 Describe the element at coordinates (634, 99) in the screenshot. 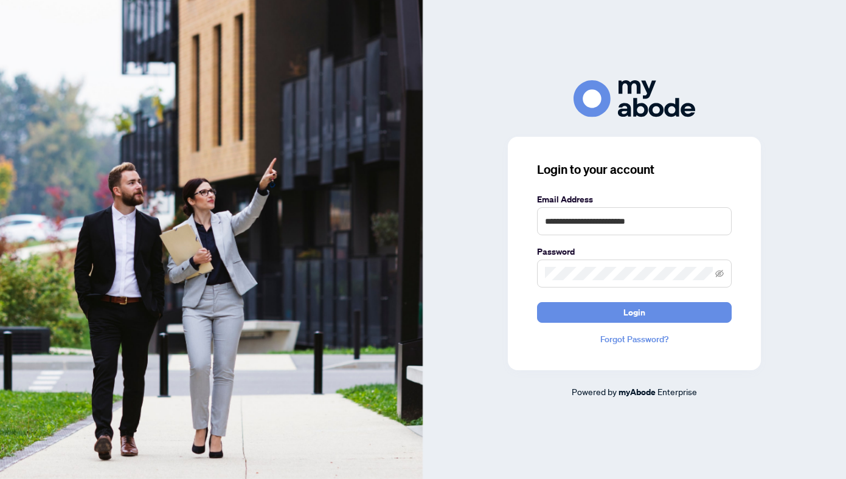

I see `img: ma-logo` at that location.